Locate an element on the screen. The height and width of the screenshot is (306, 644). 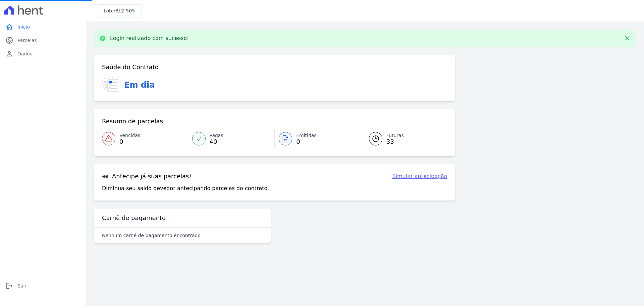
span: BL2-505 is located at coordinates (125, 11).